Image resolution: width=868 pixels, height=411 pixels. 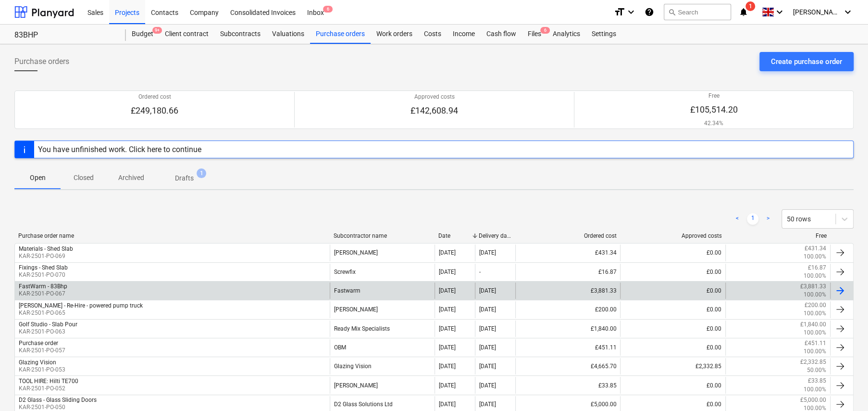 What do you see at coordinates (568, 366) in the screenshot?
I see `div: £4,665.70` at bounding box center [568, 366].